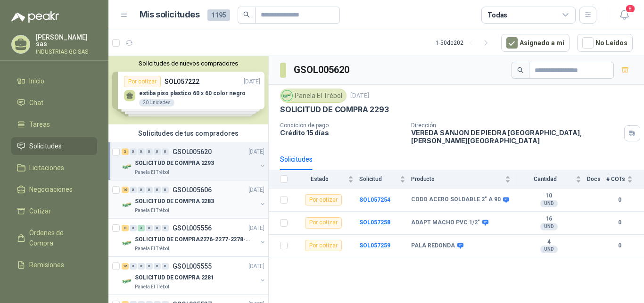 Image resolution: width=644 pixels, height=303 pixels. What do you see at coordinates (446, 223) in the screenshot?
I see `b: ADAPT MACHO PVC 1/2"` at bounding box center [446, 223].